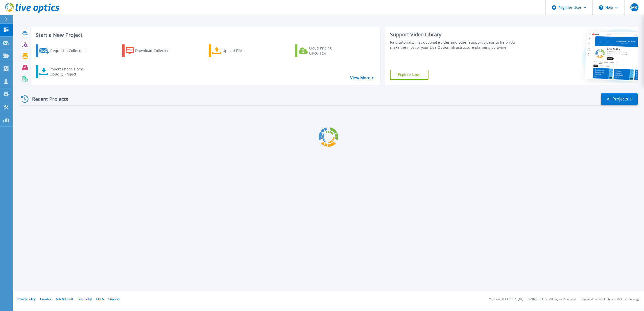 The width and height of the screenshot is (644, 311). Describe the element at coordinates (456, 34) in the screenshot. I see `div: Support Video Library` at that location.